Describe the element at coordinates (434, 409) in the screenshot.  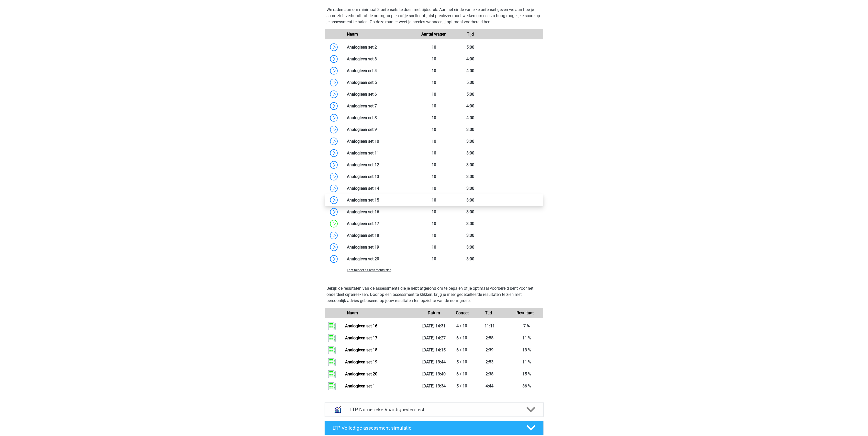
I see `a: numeriek redeneren LTP Numerieke Vaardigheden test` at that location.